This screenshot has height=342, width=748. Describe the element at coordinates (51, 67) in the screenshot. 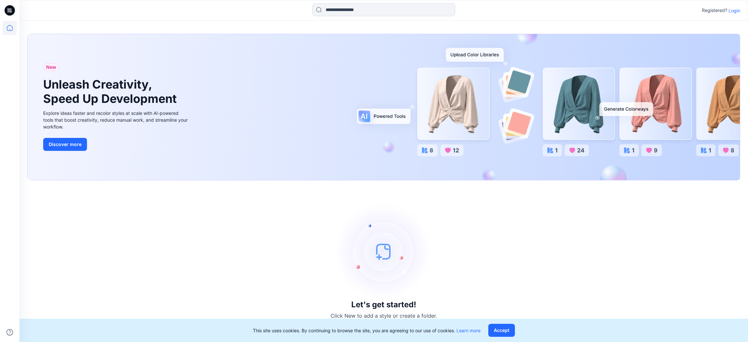

I see `span: New` at that location.